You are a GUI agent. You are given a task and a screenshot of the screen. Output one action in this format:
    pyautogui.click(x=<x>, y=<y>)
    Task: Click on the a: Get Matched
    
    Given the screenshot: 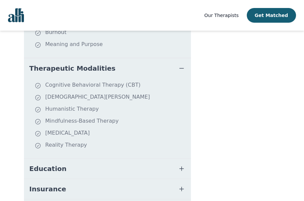 What is the action you would take?
    pyautogui.click(x=272, y=15)
    